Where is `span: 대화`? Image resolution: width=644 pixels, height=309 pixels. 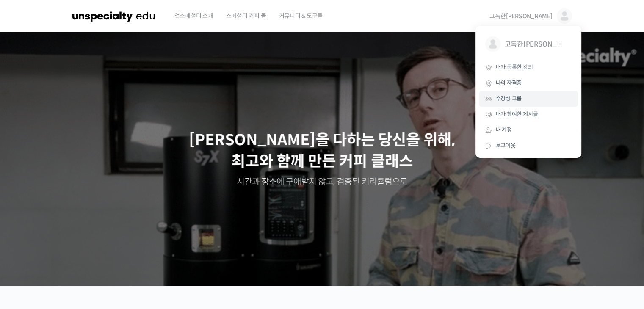 span: 대화 is located at coordinates (83, 255).